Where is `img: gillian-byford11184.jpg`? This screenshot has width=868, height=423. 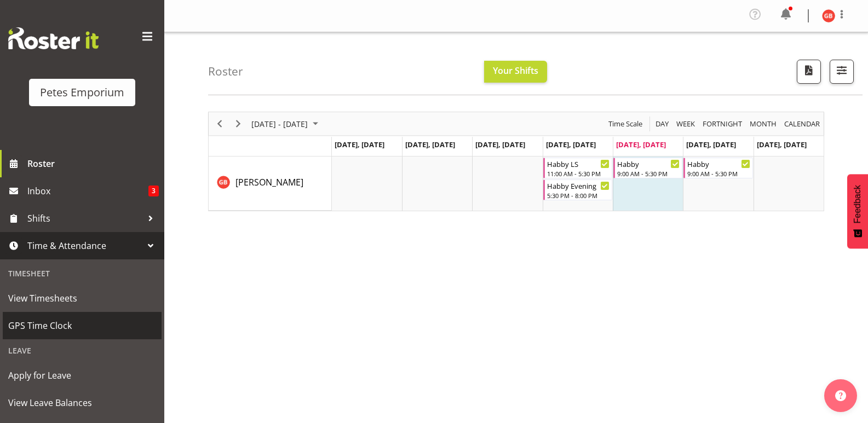
img: gillian-byford11184.jpg is located at coordinates (829, 16).